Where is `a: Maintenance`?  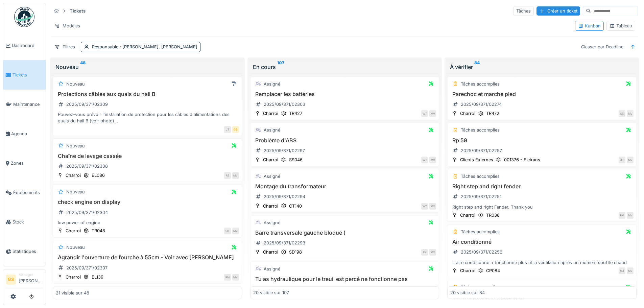
a: Maintenance is located at coordinates (25, 104).